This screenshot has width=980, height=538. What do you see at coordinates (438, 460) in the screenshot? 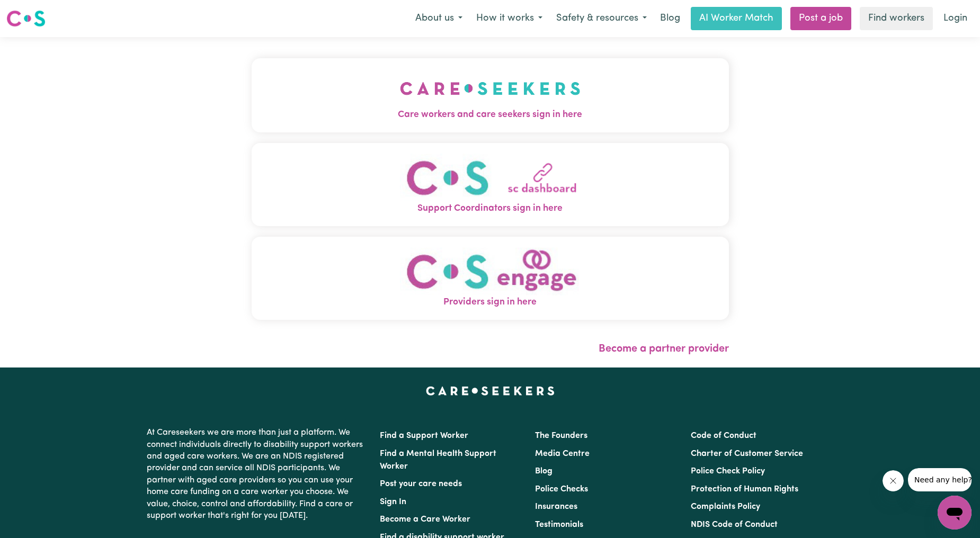
I see `a: Find a Mental Health Support Worker` at bounding box center [438, 460].